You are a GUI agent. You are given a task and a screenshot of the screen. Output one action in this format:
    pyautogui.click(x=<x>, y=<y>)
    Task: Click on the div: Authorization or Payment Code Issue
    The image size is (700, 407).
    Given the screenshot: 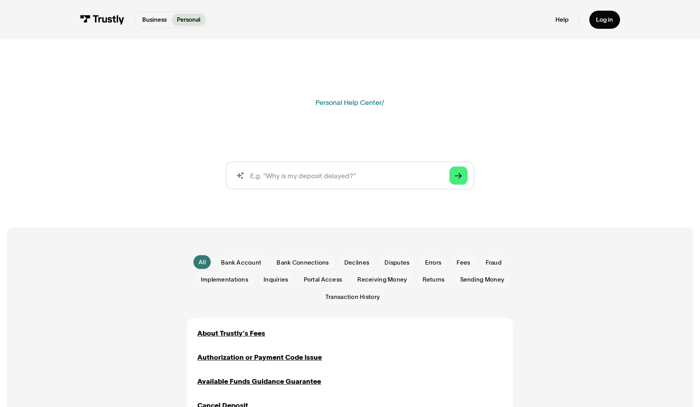 What is the action you would take?
    pyautogui.click(x=260, y=357)
    